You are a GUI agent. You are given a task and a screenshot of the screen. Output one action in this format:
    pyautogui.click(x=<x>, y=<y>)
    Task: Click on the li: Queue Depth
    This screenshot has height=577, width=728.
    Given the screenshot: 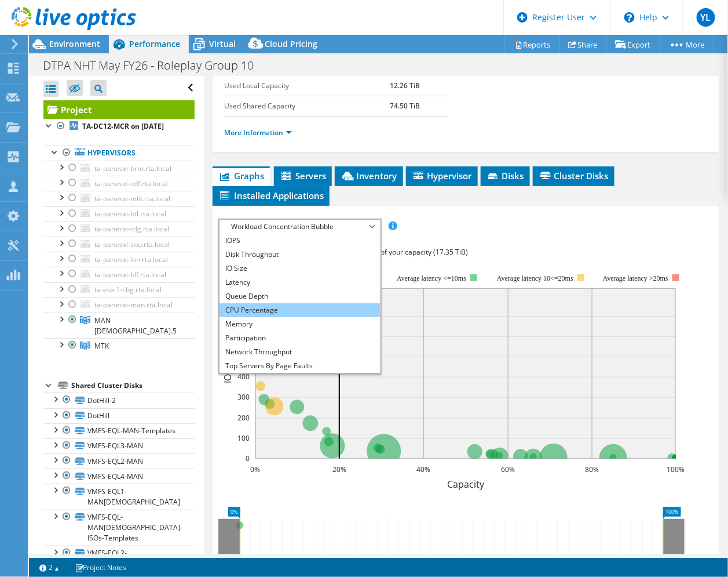 What is the action you would take?
    pyautogui.click(x=300, y=296)
    